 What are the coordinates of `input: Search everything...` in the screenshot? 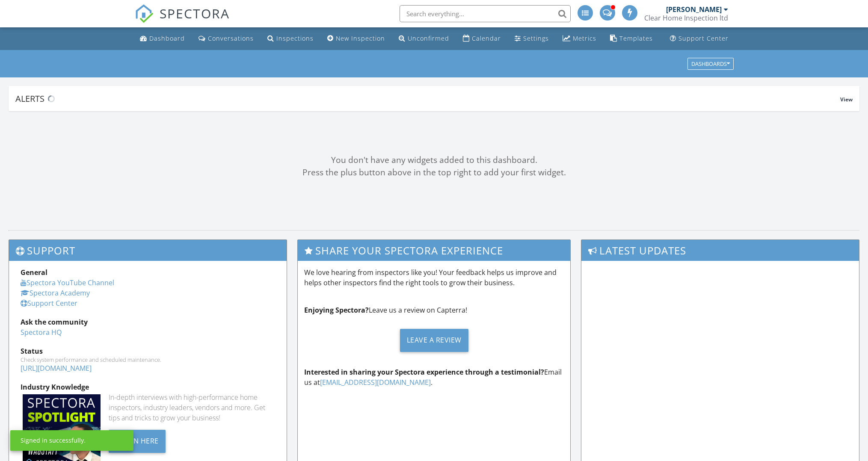 It's located at (485, 14).